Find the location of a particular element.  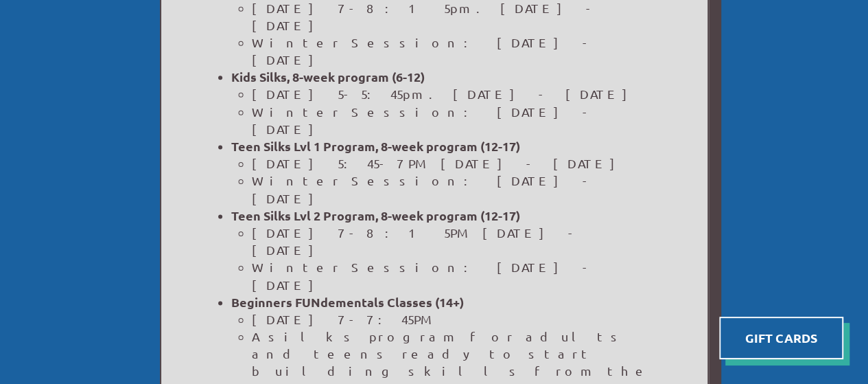

strong: Beginners FUNdementals Classes (14+) is located at coordinates (347, 302).